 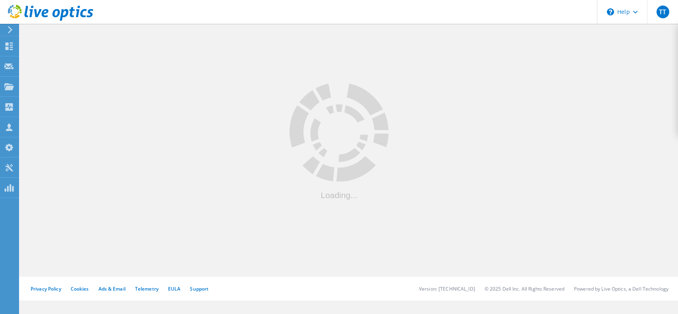 I want to click on svg: \n, so click(x=611, y=12).